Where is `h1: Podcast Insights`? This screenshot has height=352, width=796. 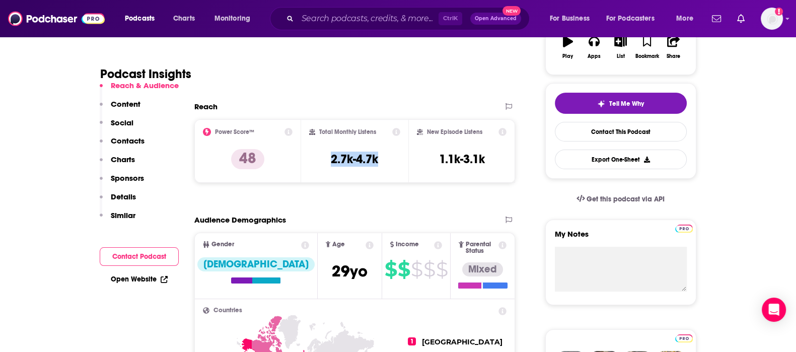
h1: Podcast Insights is located at coordinates (145, 74).